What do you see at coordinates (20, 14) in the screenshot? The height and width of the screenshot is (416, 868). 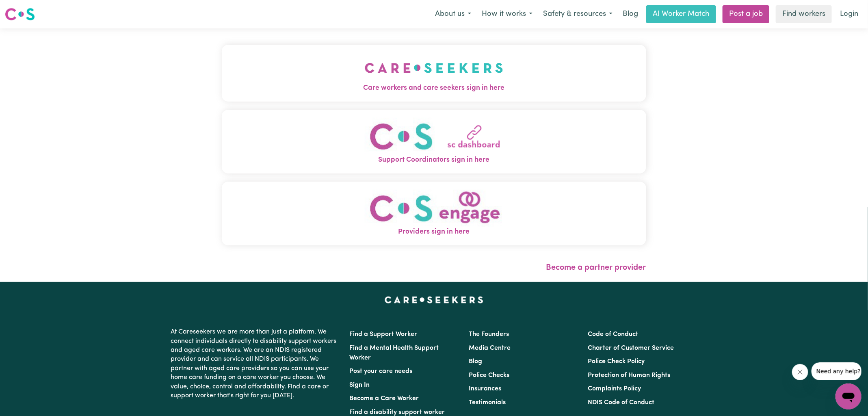 I see `img: Careseekers logo` at bounding box center [20, 14].